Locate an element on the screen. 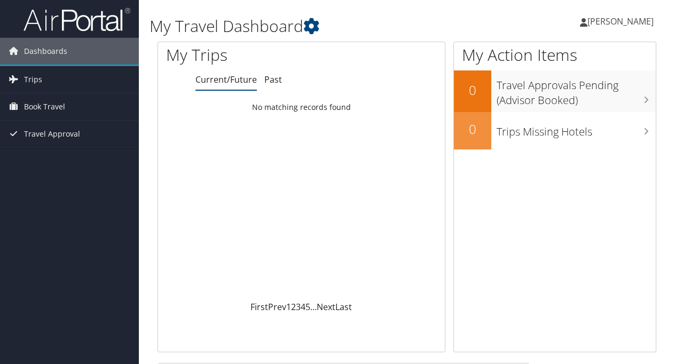  td: No matching records found is located at coordinates (301, 107).